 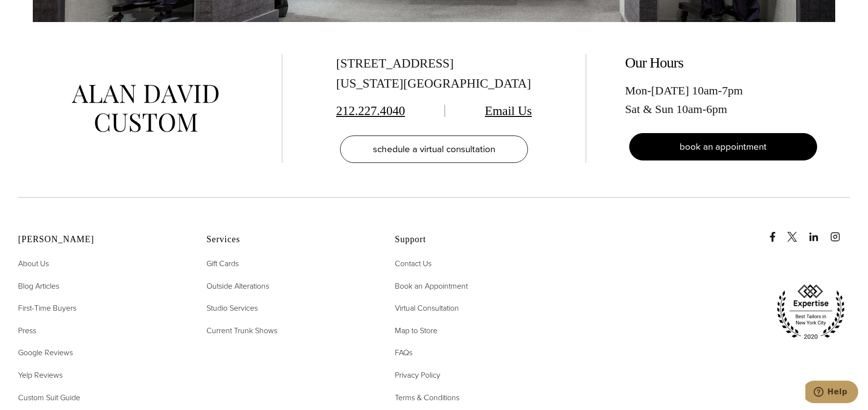 I want to click on a: Google Reviews, so click(x=46, y=353).